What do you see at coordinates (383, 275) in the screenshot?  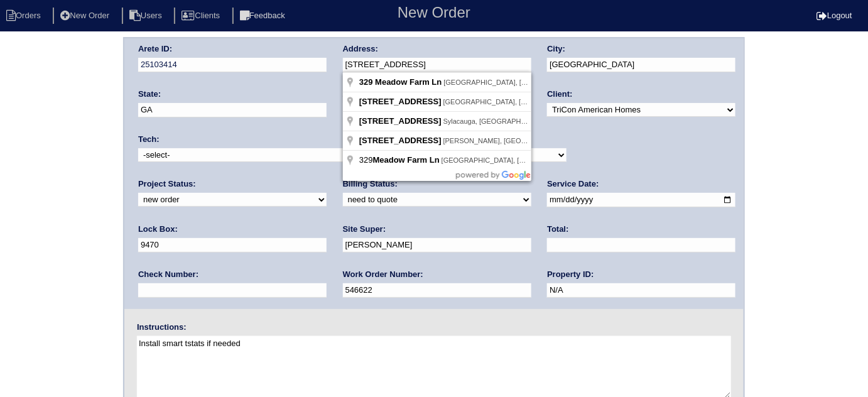 I see `label: Work Order Number:` at bounding box center [383, 275].